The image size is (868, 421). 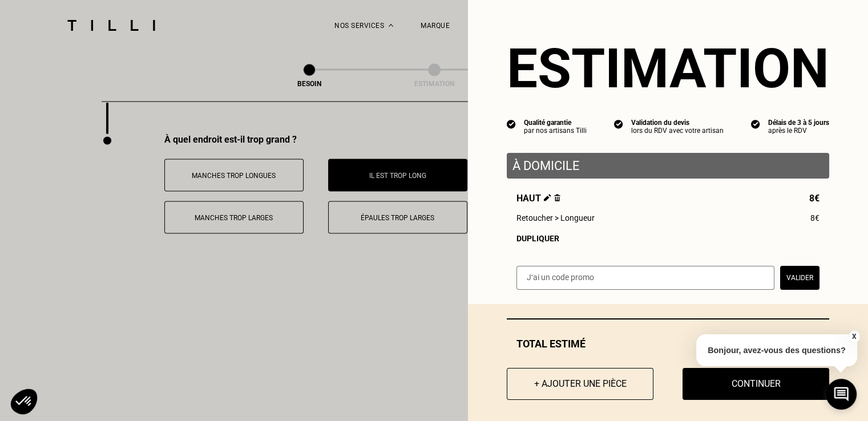 I want to click on div: Délais de 3 à 5 jours, so click(x=798, y=122).